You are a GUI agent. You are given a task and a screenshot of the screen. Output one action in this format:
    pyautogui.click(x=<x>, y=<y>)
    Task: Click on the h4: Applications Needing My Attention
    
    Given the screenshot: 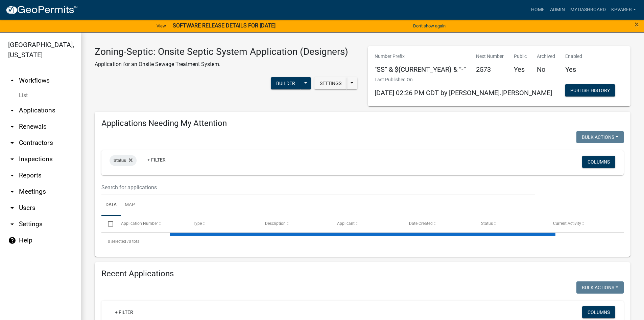 What is the action you would take?
    pyautogui.click(x=362, y=123)
    